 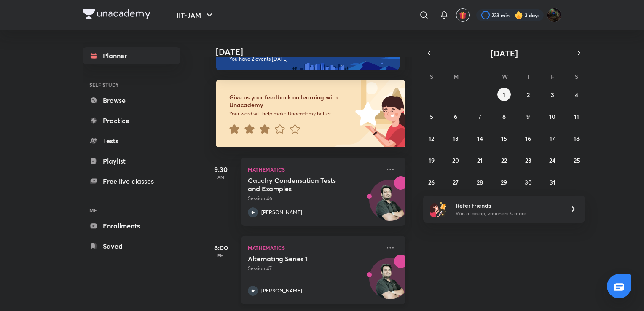 What do you see at coordinates (528, 160) in the screenshot?
I see `button: October 23, 2025` at bounding box center [528, 160].